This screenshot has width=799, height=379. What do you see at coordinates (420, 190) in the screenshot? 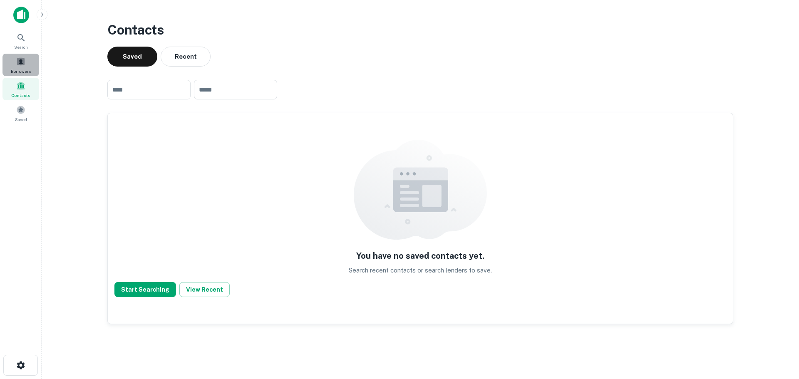
I see `img: empty content` at bounding box center [420, 190].